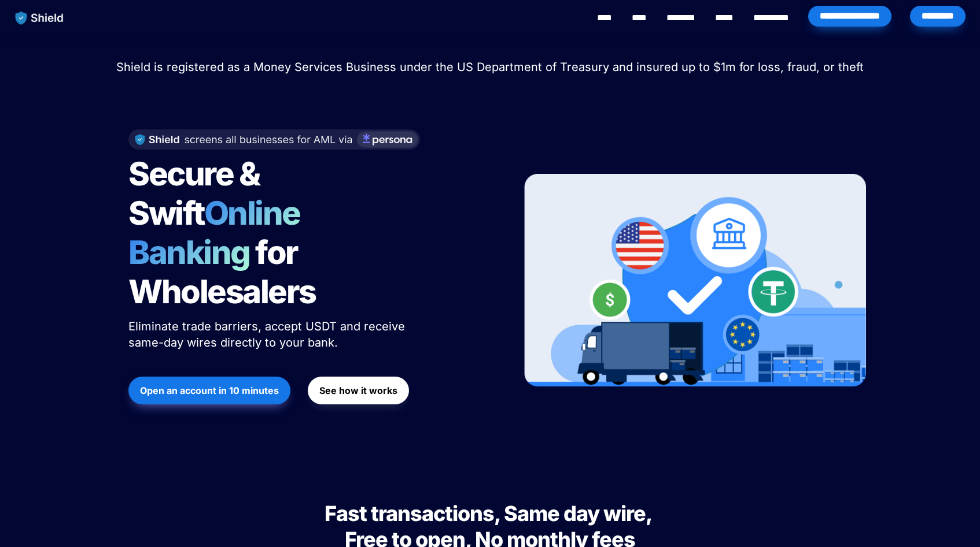 Image resolution: width=980 pixels, height=547 pixels. What do you see at coordinates (490, 67) in the screenshot?
I see `span: Shield is registered as a Money Services Business under the US Department of Treasury and insured...` at bounding box center [490, 67].